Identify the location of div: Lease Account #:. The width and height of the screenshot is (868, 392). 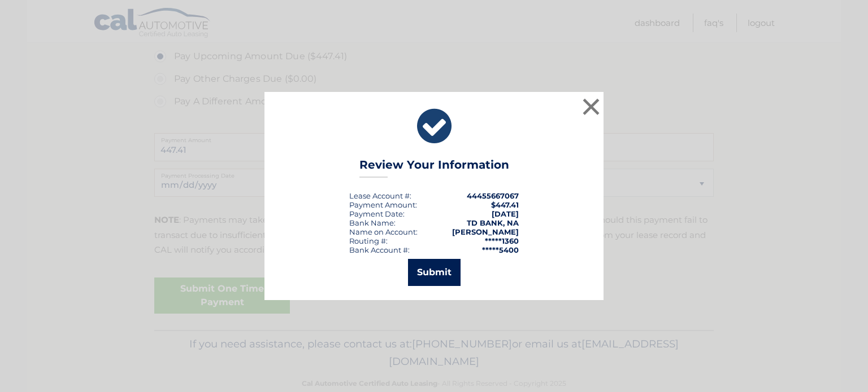
(380, 196).